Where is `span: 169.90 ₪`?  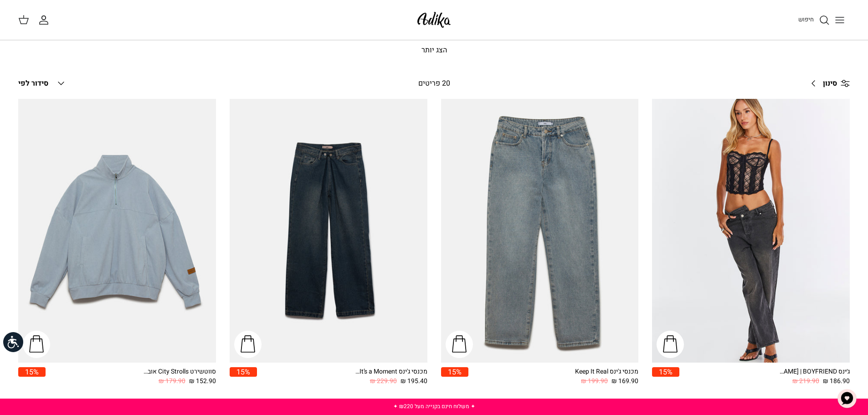
span: 169.90 ₪ is located at coordinates (625, 381).